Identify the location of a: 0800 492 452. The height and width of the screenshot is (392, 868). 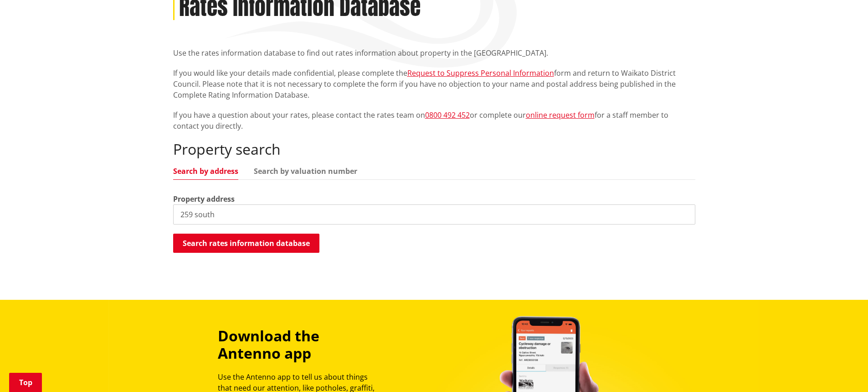
(448, 115).